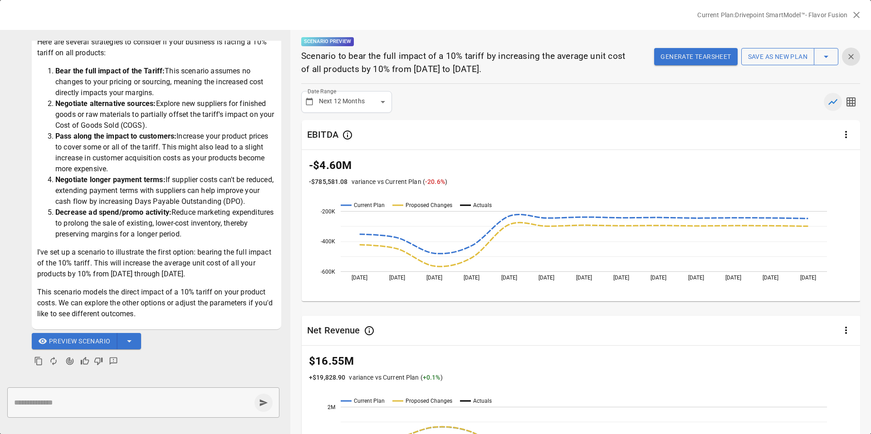  I want to click on p: I've set up a scenario to illustrate the first option: bearing the full impact of the 10% tariff...., so click(156, 263).